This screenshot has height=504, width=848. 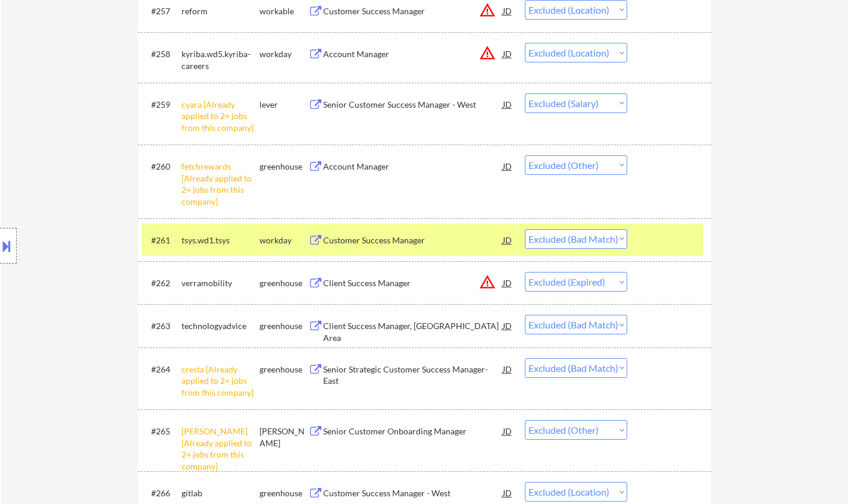 What do you see at coordinates (220, 241) in the screenshot?
I see `div: tsys.wd1.tsys` at bounding box center [220, 241].